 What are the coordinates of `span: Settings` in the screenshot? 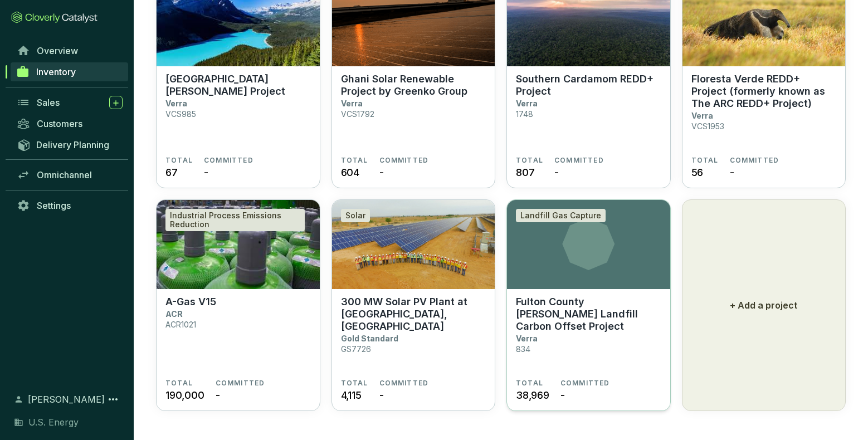 It's located at (53, 205).